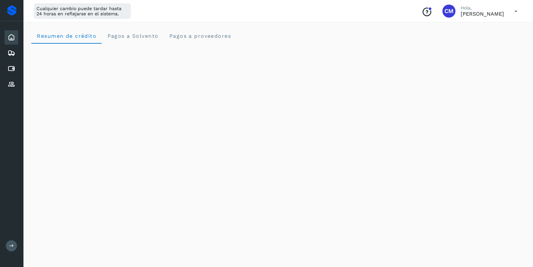 This screenshot has height=267, width=533. I want to click on span: Pagos a Solvento, so click(133, 36).